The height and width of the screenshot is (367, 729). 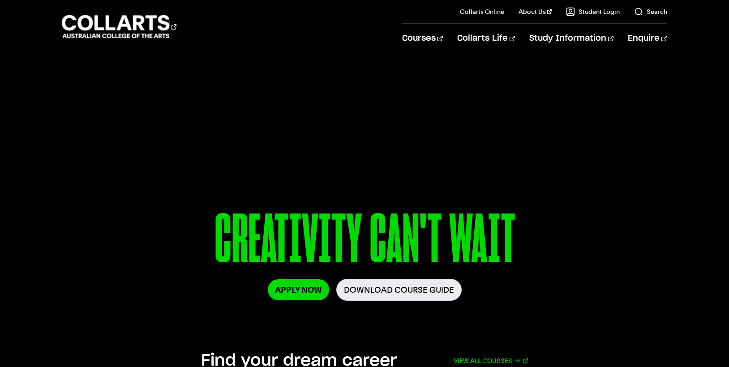 What do you see at coordinates (298, 290) in the screenshot?
I see `a: Apply Now` at bounding box center [298, 290].